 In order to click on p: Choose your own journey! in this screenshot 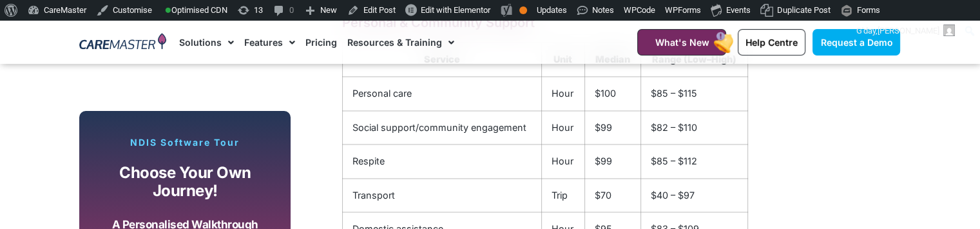, I will do `click(185, 182)`.